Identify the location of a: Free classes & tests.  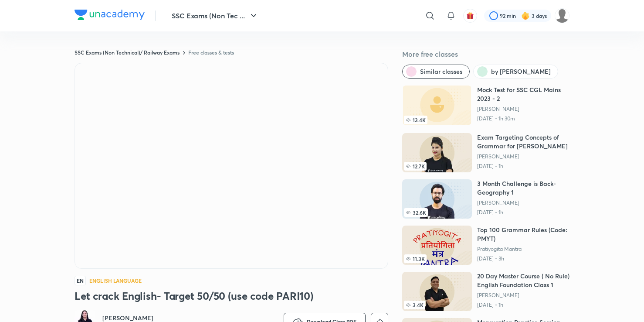
(211, 52).